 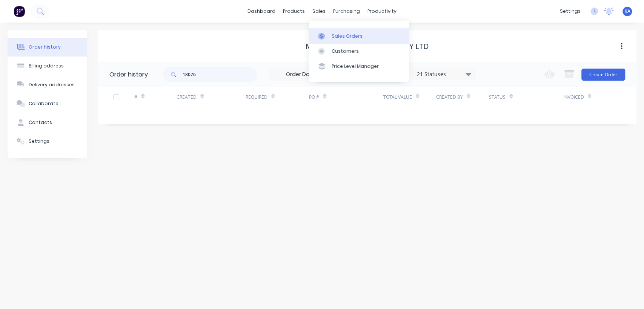 What do you see at coordinates (355, 66) in the screenshot?
I see `div: Price Level Manager` at bounding box center [355, 66].